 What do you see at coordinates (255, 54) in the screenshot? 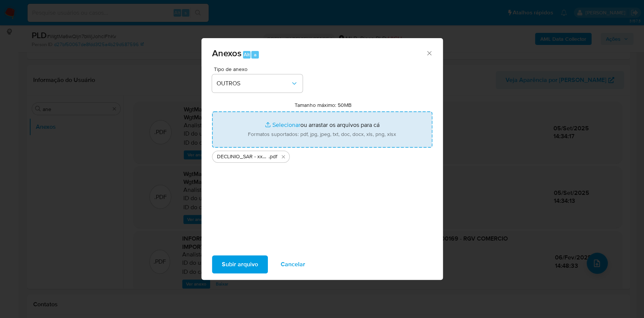
I see `span: a` at bounding box center [255, 54].